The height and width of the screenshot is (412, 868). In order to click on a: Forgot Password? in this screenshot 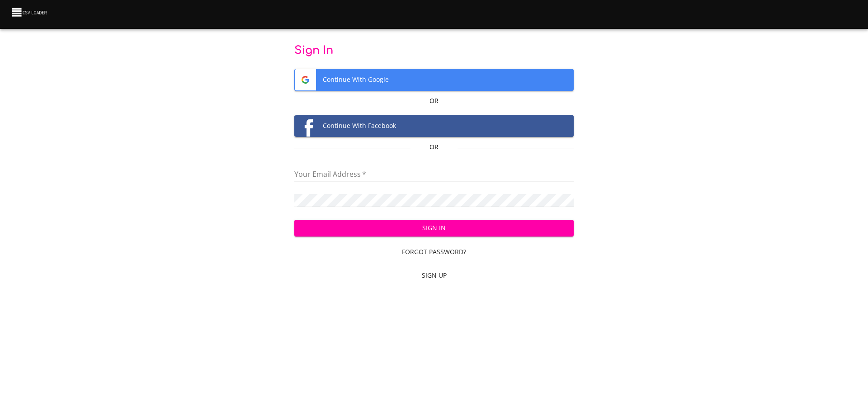, I will do `click(434, 252)`.